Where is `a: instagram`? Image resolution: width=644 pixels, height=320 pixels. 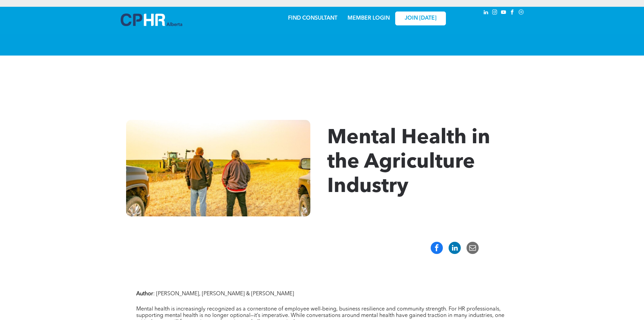 a: instagram is located at coordinates (495, 13).